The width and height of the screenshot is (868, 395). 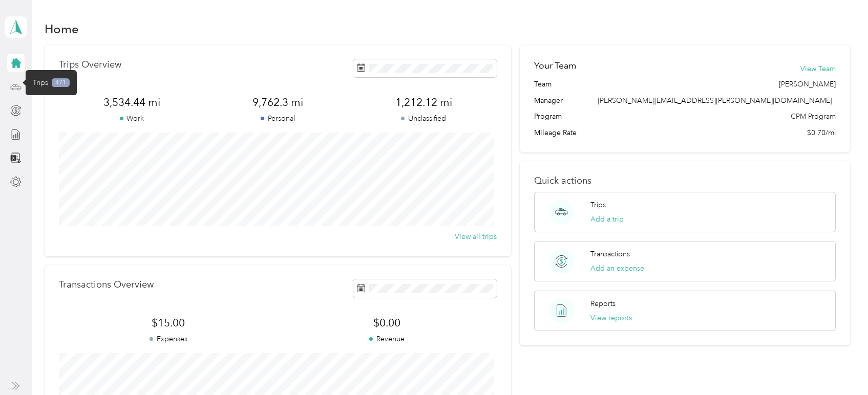 I want to click on p: Transactions Overview, so click(x=106, y=285).